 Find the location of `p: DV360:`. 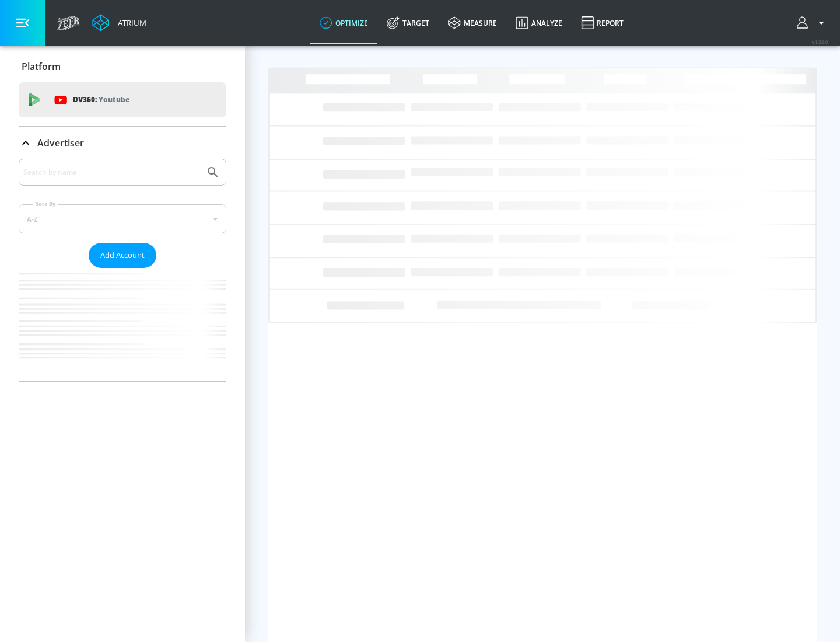

p: DV360: is located at coordinates (101, 100).